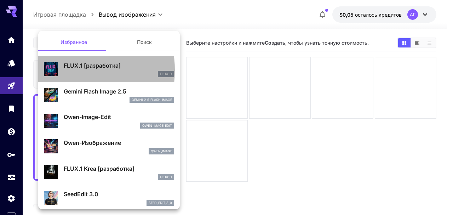  Describe the element at coordinates (74, 42) in the screenshot. I see `ya-tr-span: Избранное` at that location.